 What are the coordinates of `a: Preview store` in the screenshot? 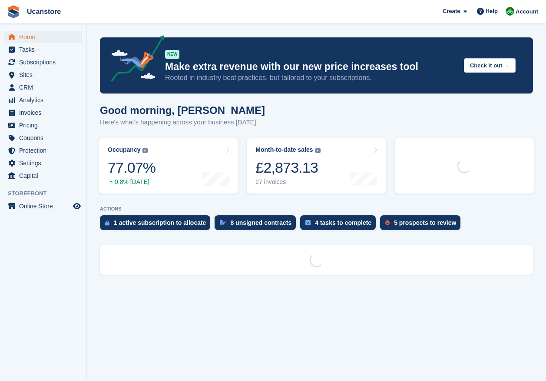 It's located at (77, 206).